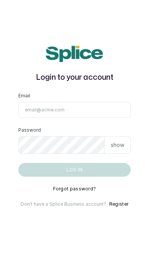  Describe the element at coordinates (119, 204) in the screenshot. I see `button: Register` at that location.